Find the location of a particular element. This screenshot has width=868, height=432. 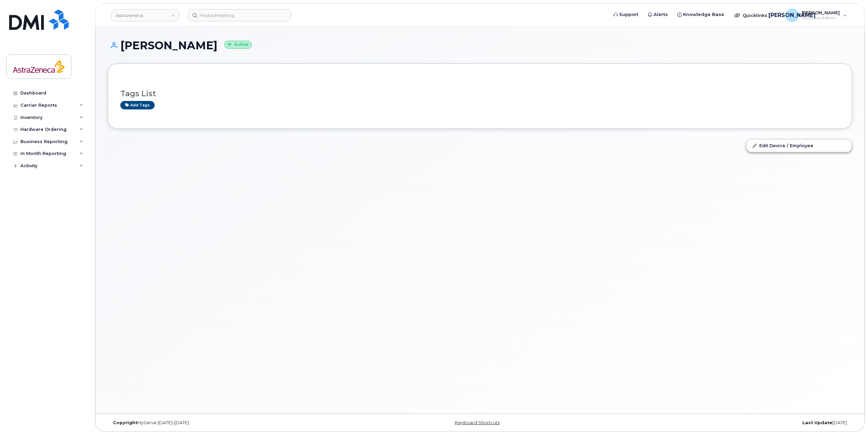

a: Keyboard Shortcuts is located at coordinates (477, 422).